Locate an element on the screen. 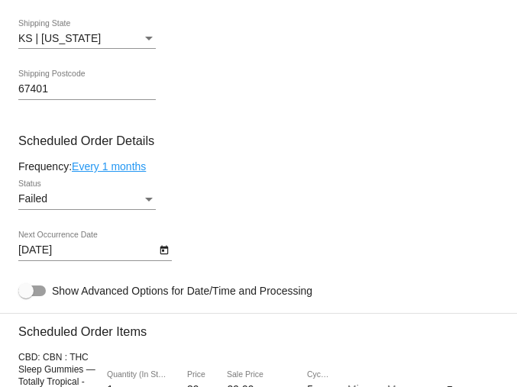  mat-select: Status is located at coordinates (87, 199).